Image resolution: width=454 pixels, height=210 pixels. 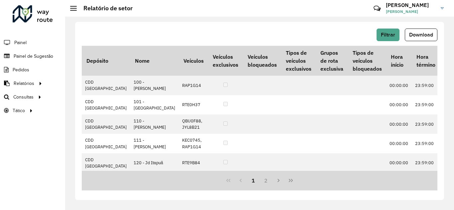 What do you see at coordinates (262, 61) in the screenshot?
I see `th: Veículos bloqueados` at bounding box center [262, 61].